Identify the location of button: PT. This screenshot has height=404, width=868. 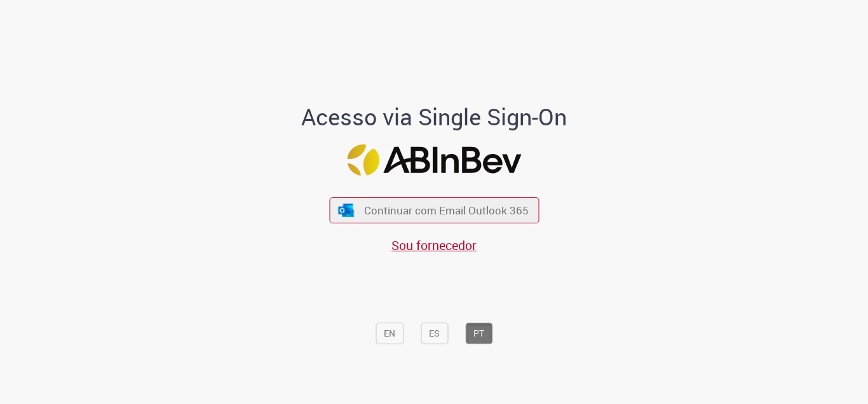
(479, 333).